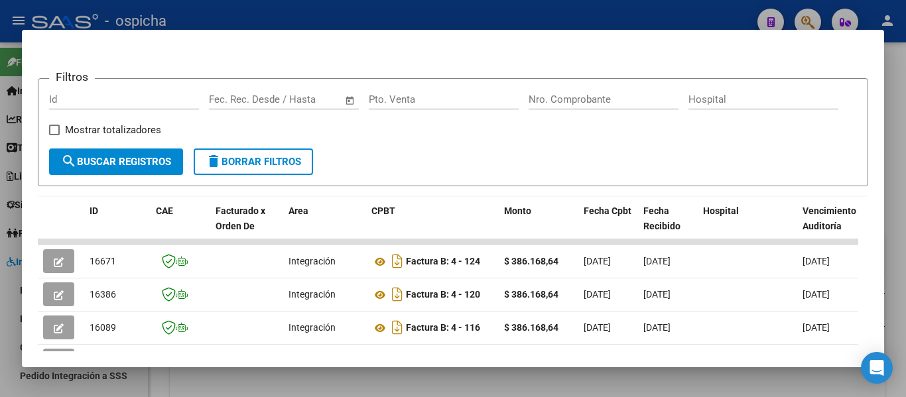 Image resolution: width=906 pixels, height=397 pixels. I want to click on button: Borrar Filtros, so click(253, 162).